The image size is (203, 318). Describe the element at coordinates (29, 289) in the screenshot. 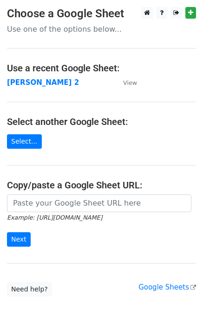

I see `a: Need help?` at that location.